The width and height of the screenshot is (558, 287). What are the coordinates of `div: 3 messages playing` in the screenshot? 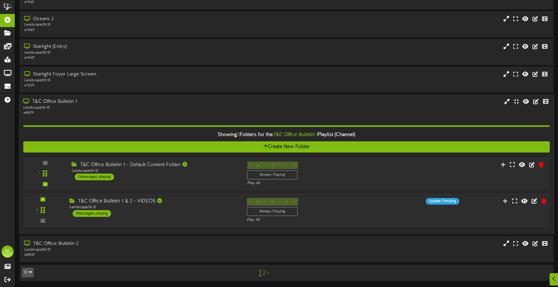 It's located at (92, 213).